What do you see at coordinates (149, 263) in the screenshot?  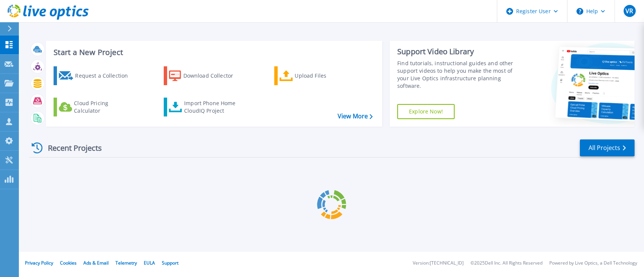 I see `a: EULA` at bounding box center [149, 263].